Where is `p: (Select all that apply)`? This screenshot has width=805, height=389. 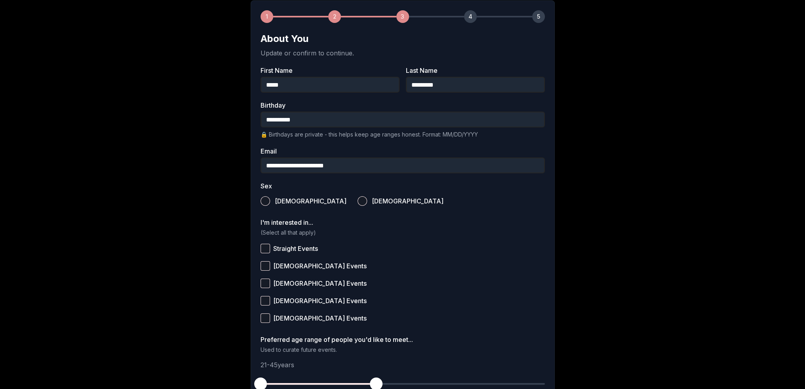 p: (Select all that apply) is located at coordinates (403, 233).